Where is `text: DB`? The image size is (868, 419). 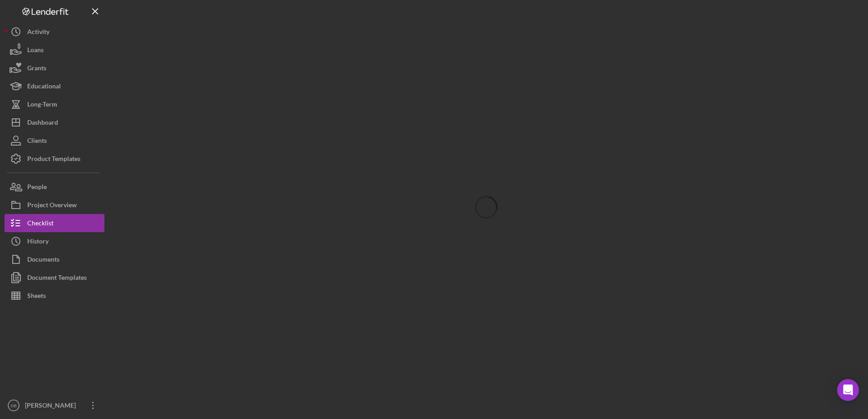
text: DB is located at coordinates (13, 406).